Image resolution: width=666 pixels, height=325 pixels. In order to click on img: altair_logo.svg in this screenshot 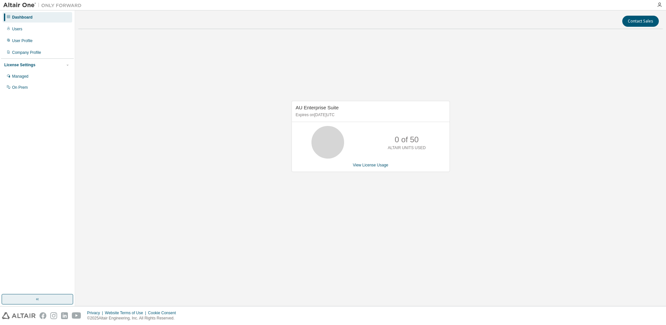, I will do `click(19, 316)`.